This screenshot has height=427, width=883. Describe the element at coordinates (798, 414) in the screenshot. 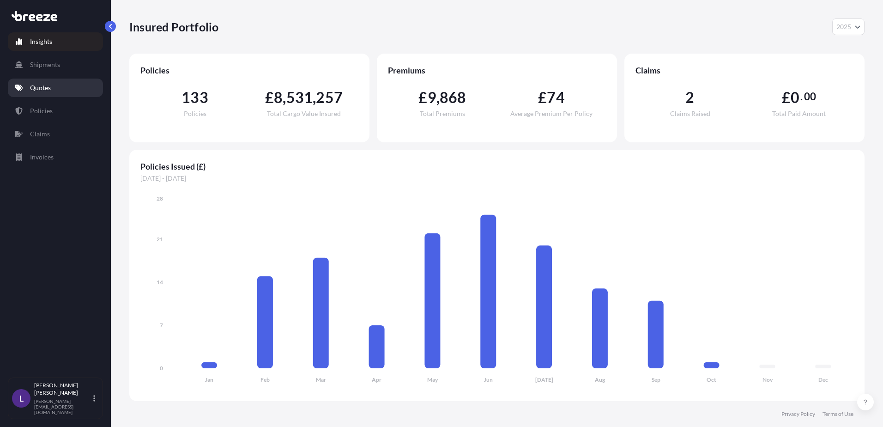

I see `p: Privacy Policy` at that location.